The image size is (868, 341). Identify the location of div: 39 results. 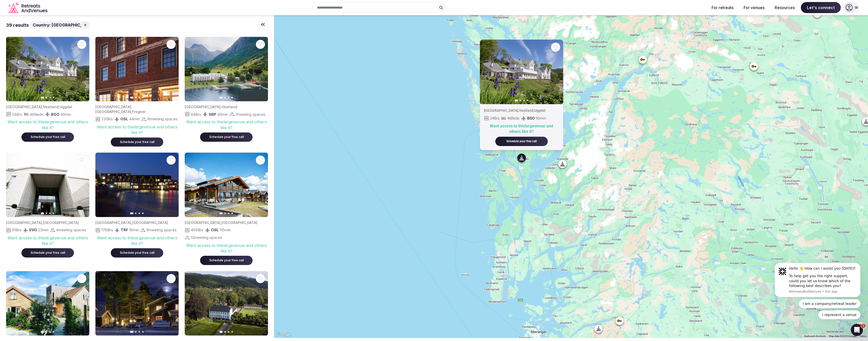
(17, 25).